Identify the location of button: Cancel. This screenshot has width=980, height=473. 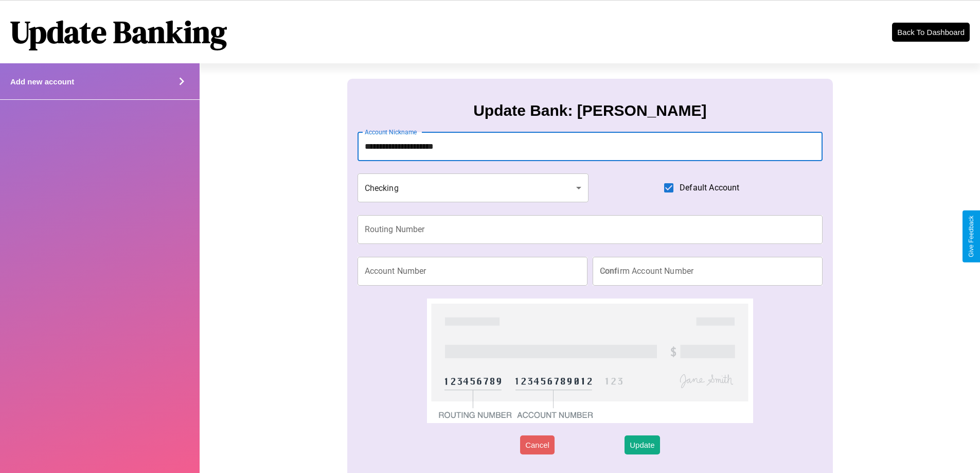
(537, 445).